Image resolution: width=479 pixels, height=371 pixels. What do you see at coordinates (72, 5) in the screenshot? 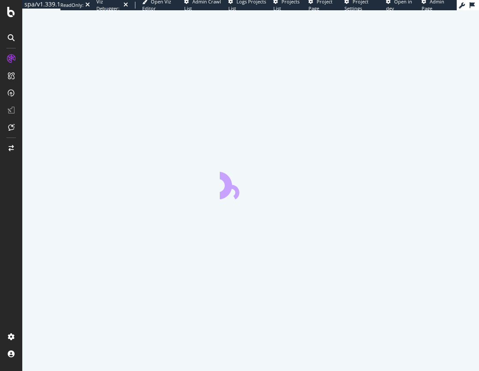
I see `div: ReadOnly:` at bounding box center [72, 5].